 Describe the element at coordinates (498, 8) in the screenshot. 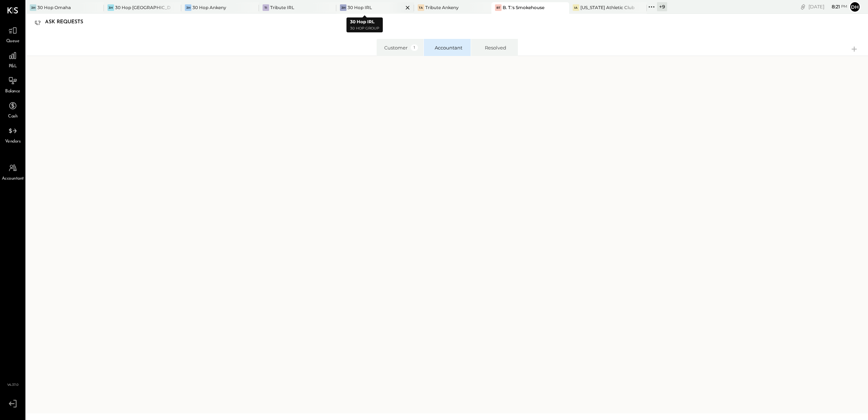

I see `div: BT` at that location.